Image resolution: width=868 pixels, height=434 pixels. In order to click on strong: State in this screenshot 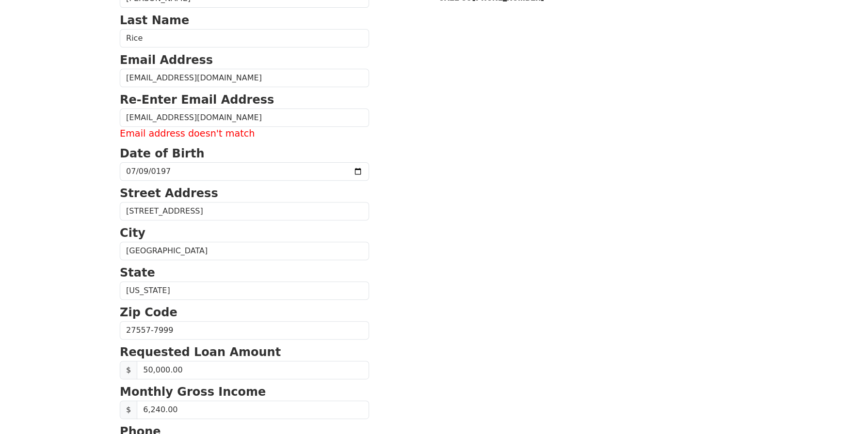, I will do `click(137, 273)`.